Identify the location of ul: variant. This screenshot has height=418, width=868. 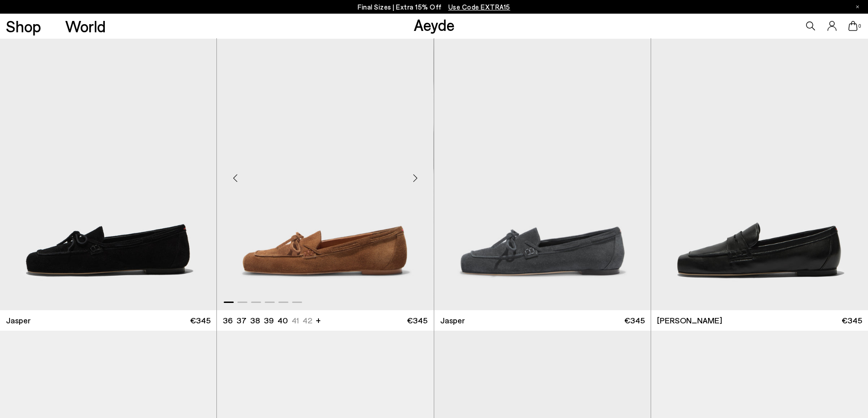
(266, 320).